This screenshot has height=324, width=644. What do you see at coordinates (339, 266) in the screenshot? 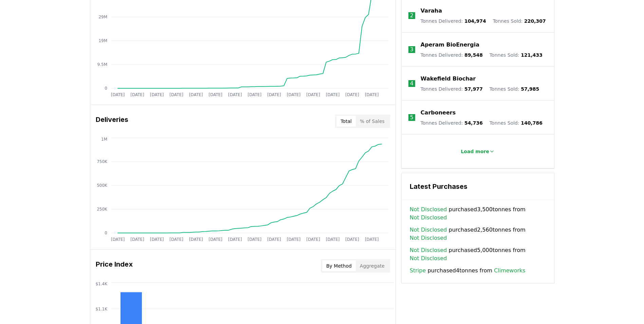
I see `button: By Method` at bounding box center [339, 266].